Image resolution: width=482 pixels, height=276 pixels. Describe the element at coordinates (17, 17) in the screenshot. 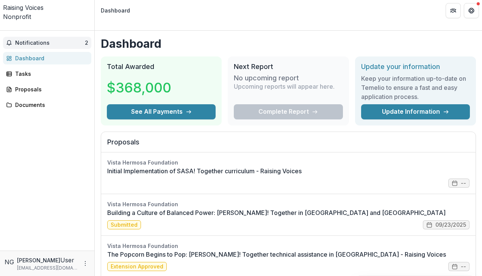

I see `span: Nonprofit` at that location.